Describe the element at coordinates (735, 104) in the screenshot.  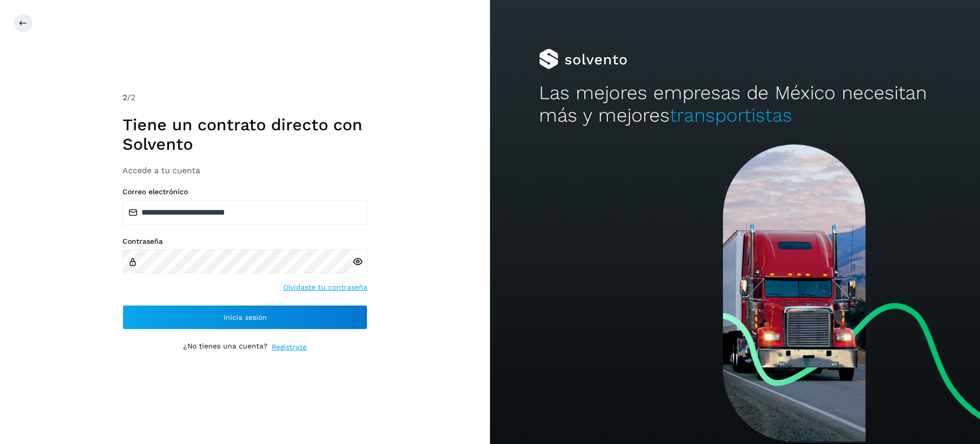
I see `h2: Las mejores empresas de México necesitan más y mejores` at that location.